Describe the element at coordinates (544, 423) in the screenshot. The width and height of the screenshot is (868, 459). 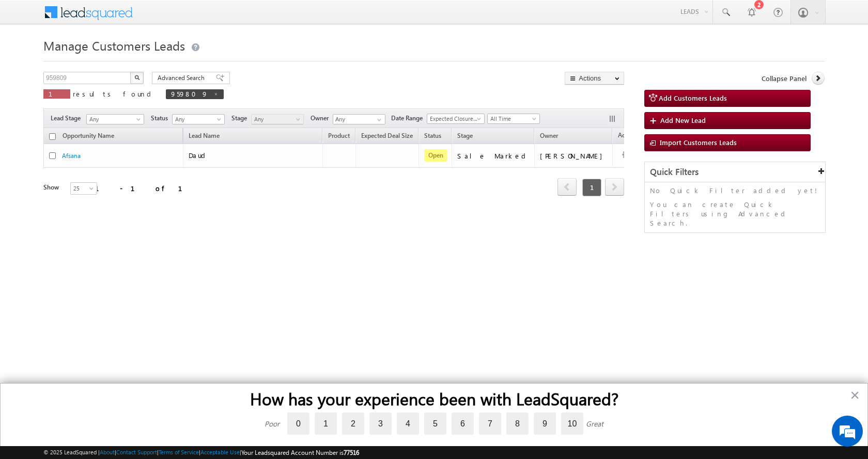
I see `label: 9` at that location.